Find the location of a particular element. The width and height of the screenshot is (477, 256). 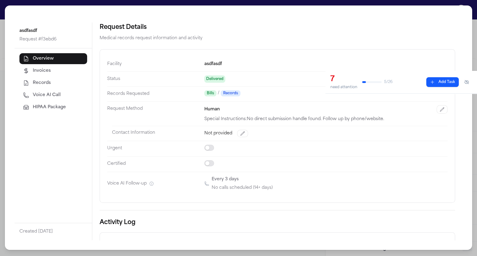

span: HIPAA Package is located at coordinates (49, 107).